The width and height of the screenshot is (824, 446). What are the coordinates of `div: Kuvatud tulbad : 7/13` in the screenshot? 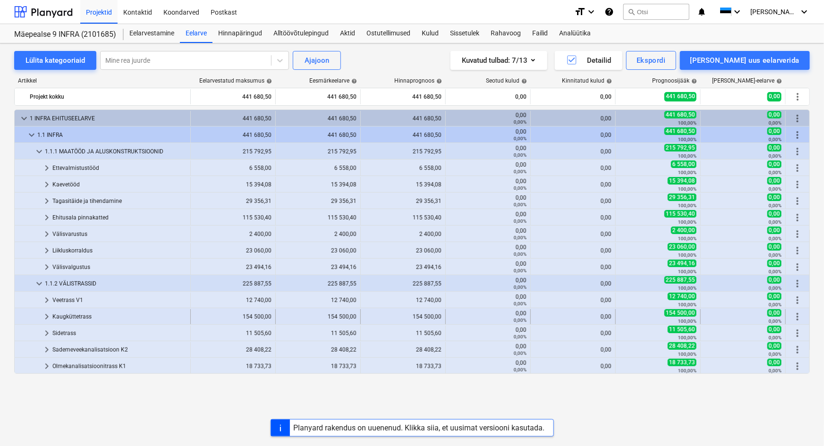 It's located at (499, 60).